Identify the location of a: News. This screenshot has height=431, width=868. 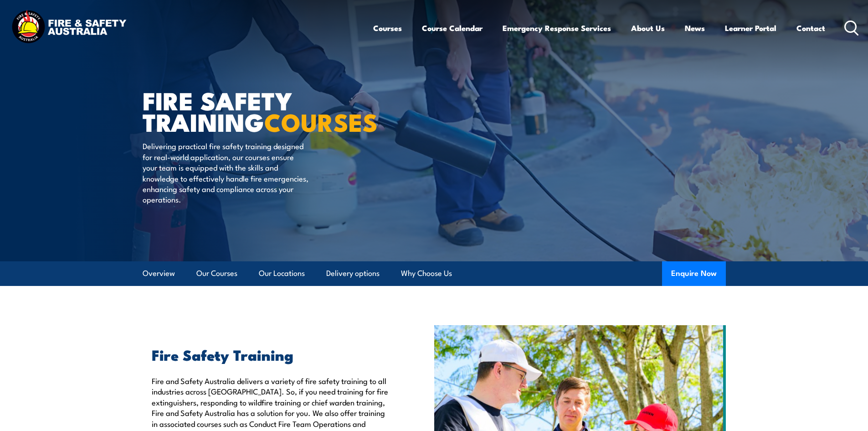
(695, 28).